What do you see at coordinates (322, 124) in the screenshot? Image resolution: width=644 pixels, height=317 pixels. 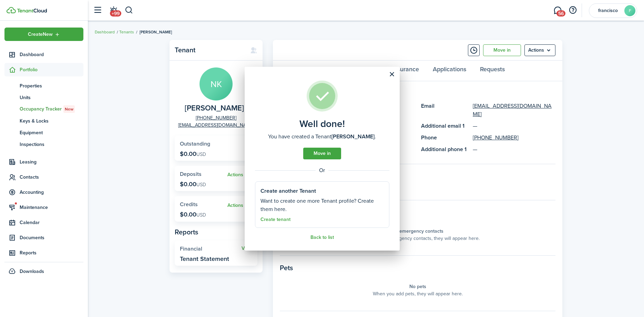 I see `well-done-title: Well done!` at bounding box center [322, 124].